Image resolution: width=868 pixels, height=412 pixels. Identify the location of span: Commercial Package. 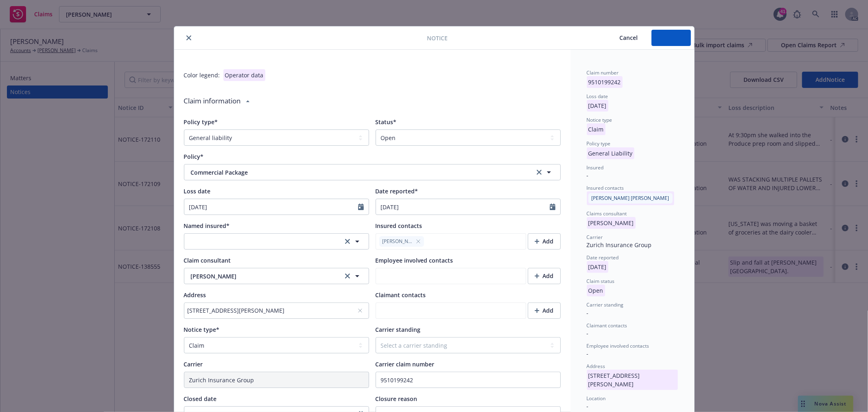
(350, 172).